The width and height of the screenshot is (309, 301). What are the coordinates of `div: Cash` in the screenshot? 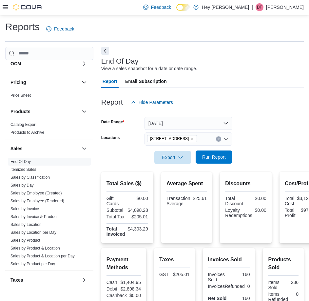 It's located at (112, 282).